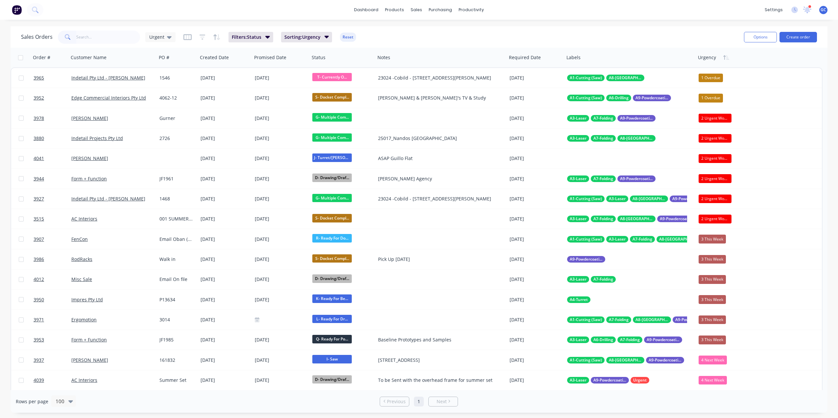  Describe the element at coordinates (707, 58) in the screenshot. I see `div: Urgency` at that location.